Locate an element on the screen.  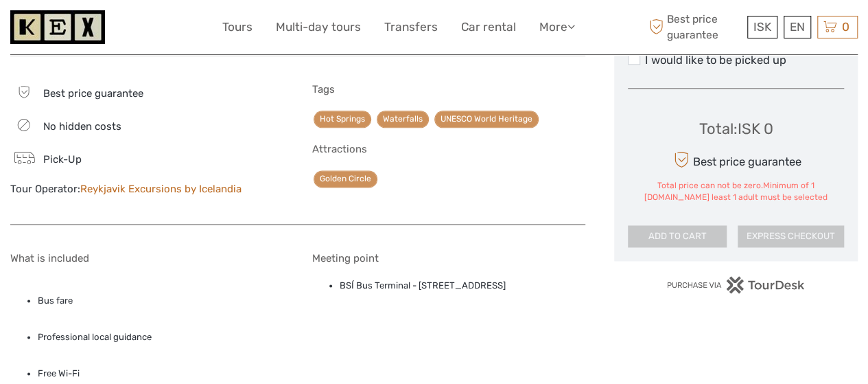
span: ISK is located at coordinates (762, 26).